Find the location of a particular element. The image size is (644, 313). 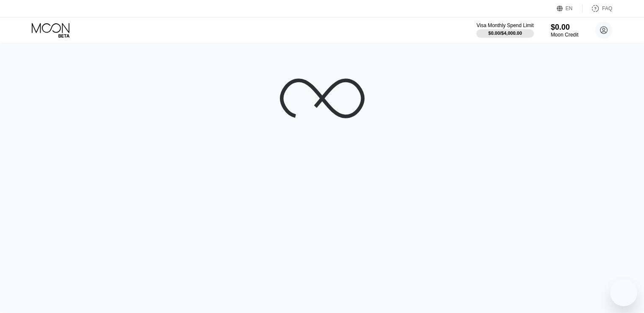

div: $0.00 is located at coordinates (564, 27).